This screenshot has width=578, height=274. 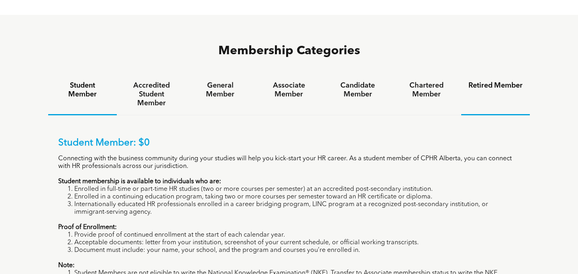 I want to click on p: Connecting with the business community during your studies will help you kick-start your HR caree..., so click(x=289, y=163).